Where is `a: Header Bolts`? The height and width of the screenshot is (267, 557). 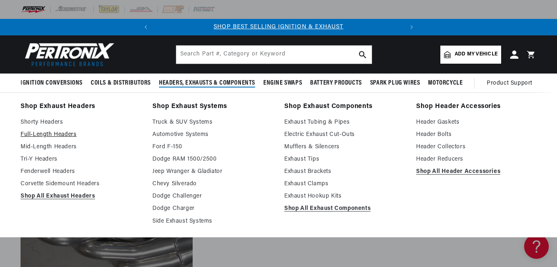
a: Header Bolts is located at coordinates (476, 135).